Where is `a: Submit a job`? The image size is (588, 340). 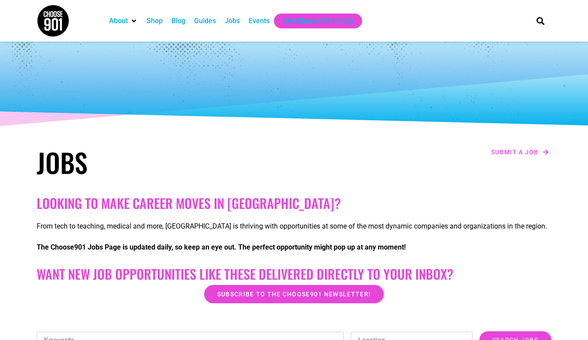
a: Submit a job is located at coordinates (520, 152).